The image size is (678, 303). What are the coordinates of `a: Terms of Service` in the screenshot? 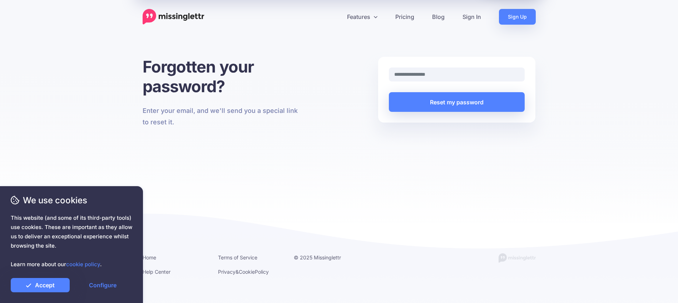 It's located at (238, 257).